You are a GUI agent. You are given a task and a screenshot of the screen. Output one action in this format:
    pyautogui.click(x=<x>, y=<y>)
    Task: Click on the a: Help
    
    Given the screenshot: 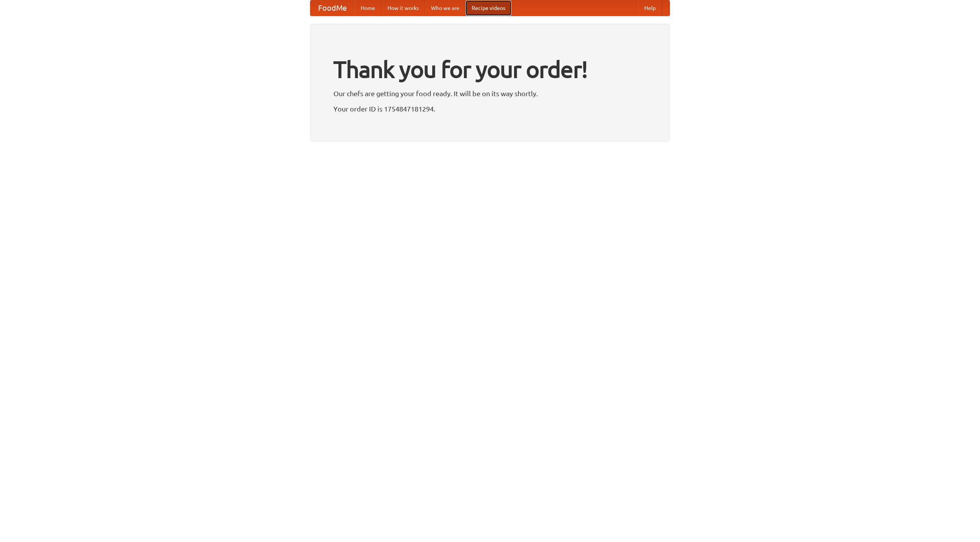 What is the action you would take?
    pyautogui.click(x=650, y=8)
    